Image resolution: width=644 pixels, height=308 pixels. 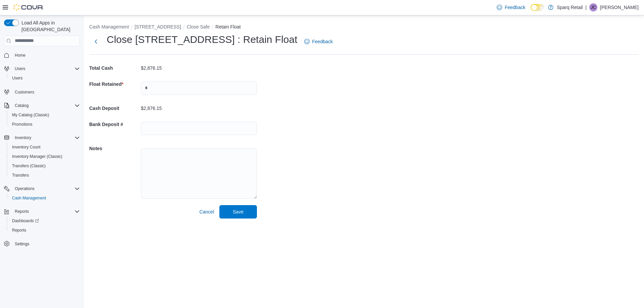 I want to click on a: Settings, so click(x=22, y=244).